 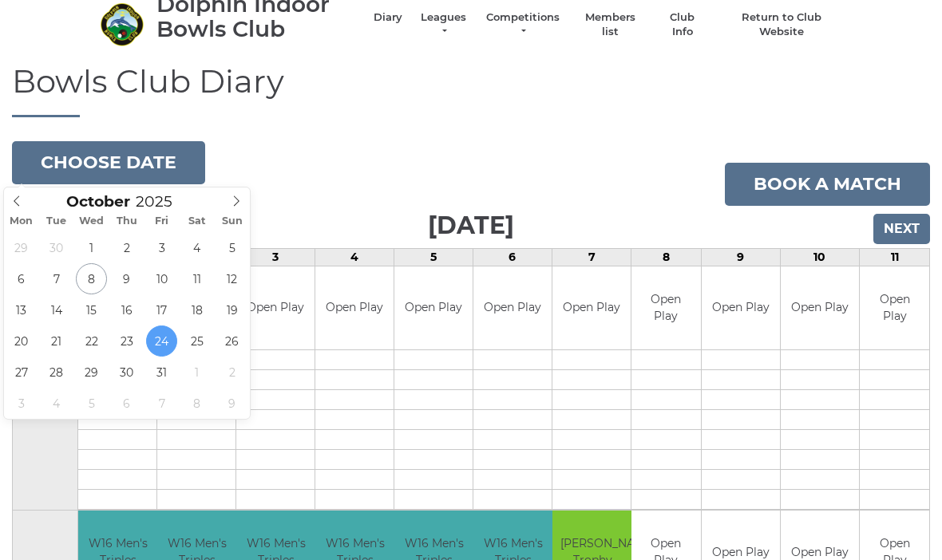 What do you see at coordinates (57, 221) in the screenshot?
I see `span: Tue` at bounding box center [57, 221].